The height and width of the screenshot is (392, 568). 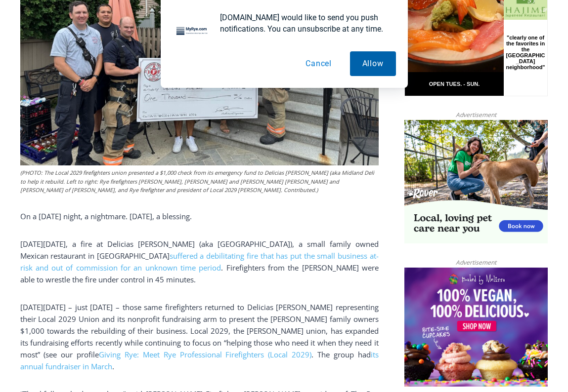 I want to click on img: notification icon, so click(x=192, y=31).